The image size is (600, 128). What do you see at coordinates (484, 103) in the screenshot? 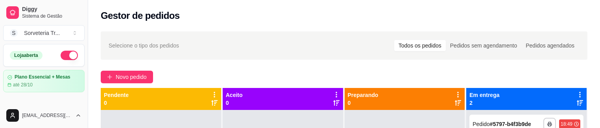
I see `p: 2` at bounding box center [484, 103].